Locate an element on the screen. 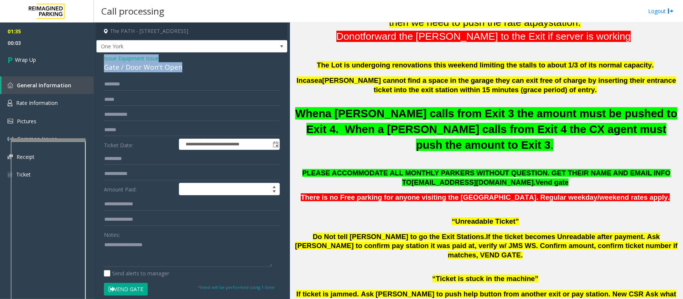 This screenshot has width=683, height=299. label: Notes: is located at coordinates (112, 234).